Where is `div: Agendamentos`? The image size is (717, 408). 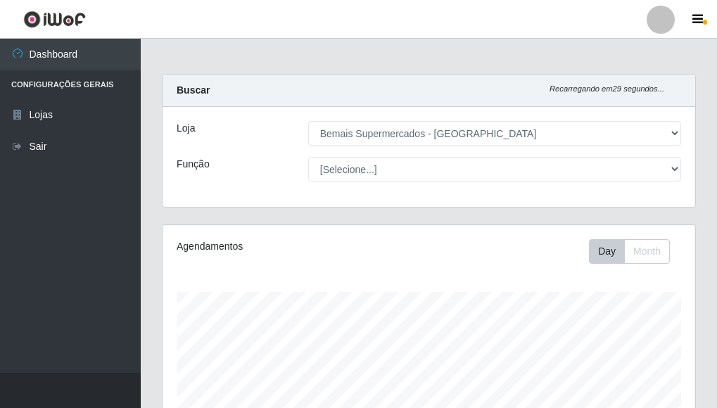 div: Agendamentos is located at coordinates (275, 246).